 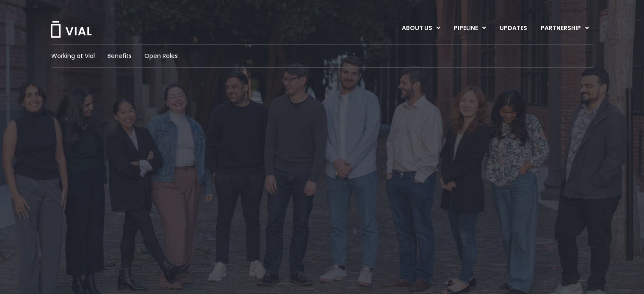 What do you see at coordinates (73, 56) in the screenshot?
I see `span: Working at Vial` at bounding box center [73, 56].